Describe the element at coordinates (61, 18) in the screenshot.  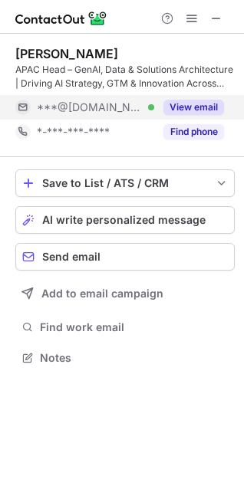
I see `img: ContactOut v5.3.10` at that location.